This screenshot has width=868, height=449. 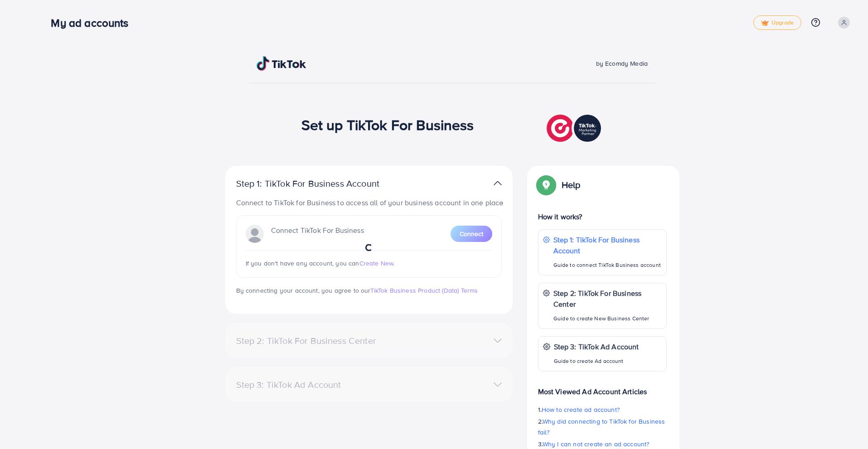 I want to click on p: Step 3: TikTok Ad Account, so click(x=597, y=347).